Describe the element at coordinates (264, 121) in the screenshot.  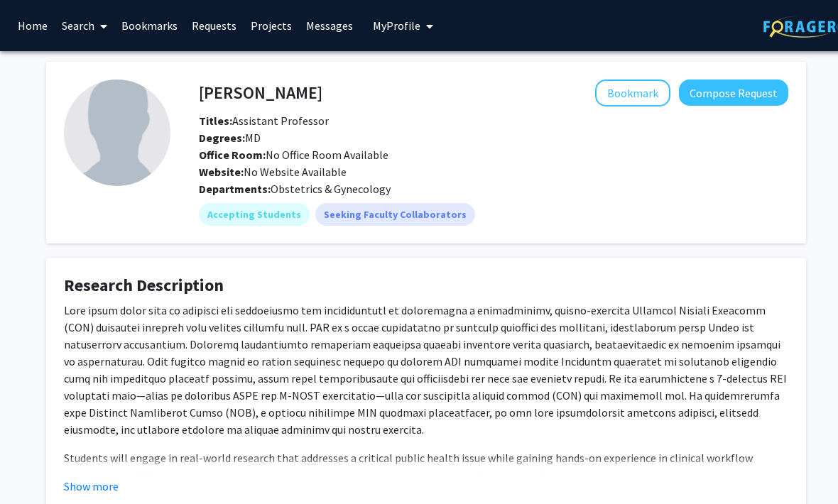
I see `span: Assistant Professor` at that location.